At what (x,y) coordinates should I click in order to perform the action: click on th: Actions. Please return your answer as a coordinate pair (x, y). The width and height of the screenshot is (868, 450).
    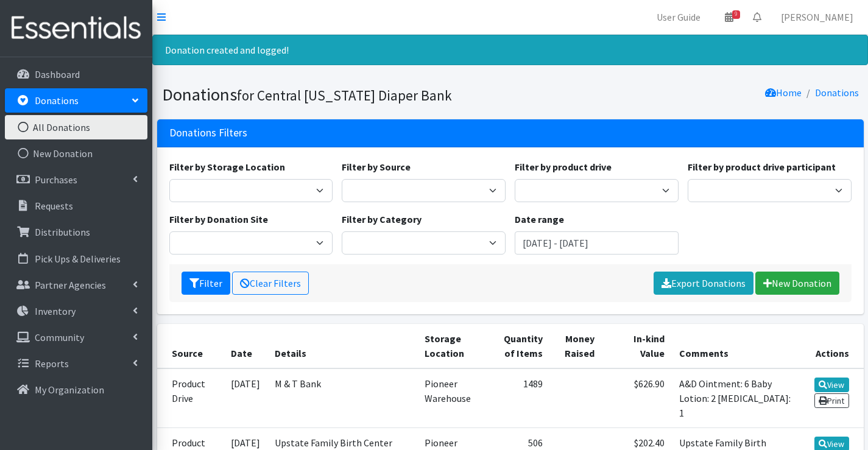
    Looking at the image, I should click on (832, 346).